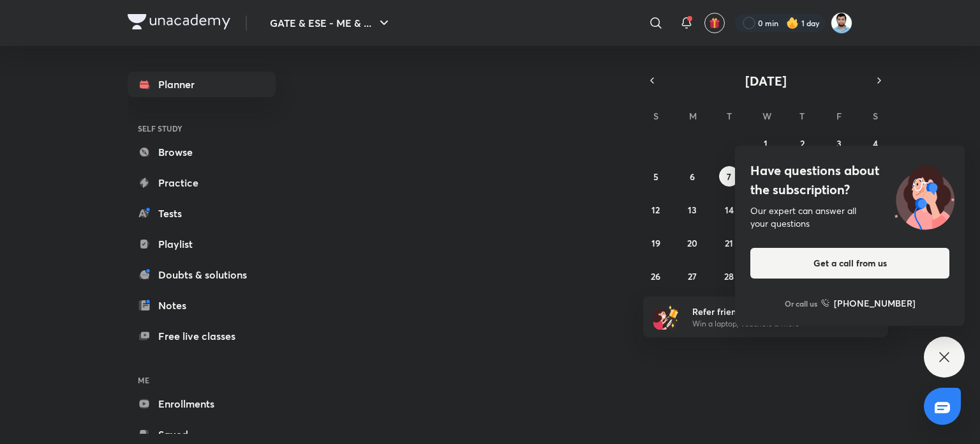 This screenshot has height=444, width=980. What do you see at coordinates (692, 276) in the screenshot?
I see `button: October 27, 2025` at bounding box center [692, 276].